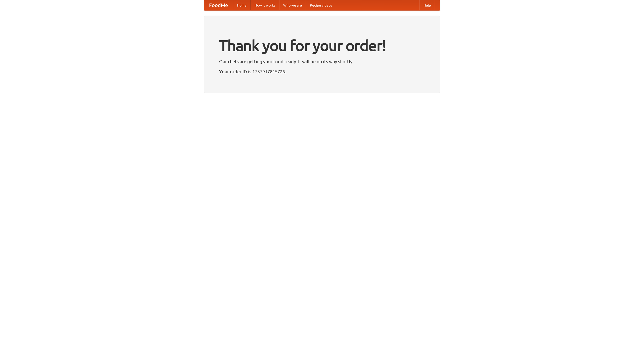 The image size is (644, 356). I want to click on a: Who we are, so click(292, 5).